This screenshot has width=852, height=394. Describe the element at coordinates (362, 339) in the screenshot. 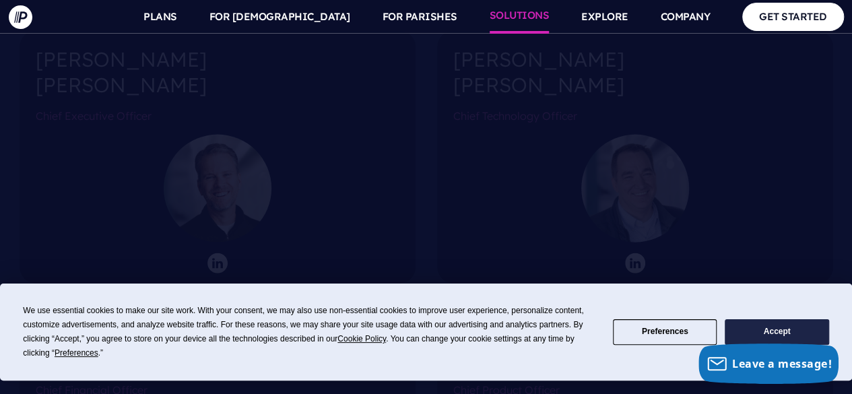

I see `span: Cookie Policy` at that location.